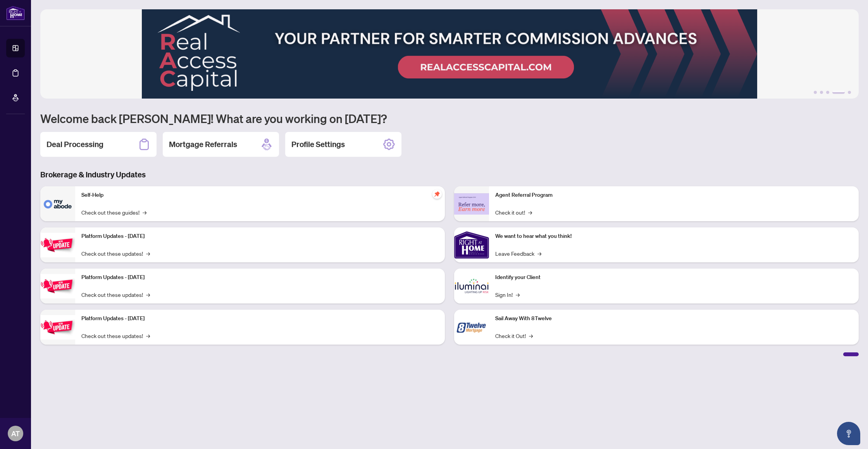 This screenshot has width=868, height=449. I want to click on button: 4, so click(839, 92).